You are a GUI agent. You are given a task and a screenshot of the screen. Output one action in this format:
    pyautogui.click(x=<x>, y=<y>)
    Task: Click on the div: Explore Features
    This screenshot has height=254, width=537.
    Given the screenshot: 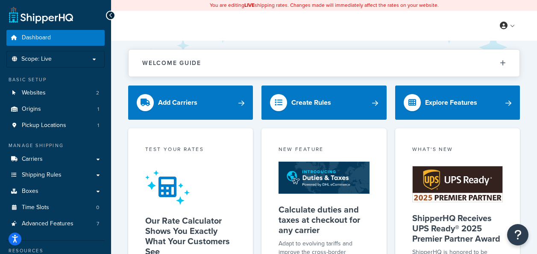 What is the action you would take?
    pyautogui.click(x=451, y=103)
    